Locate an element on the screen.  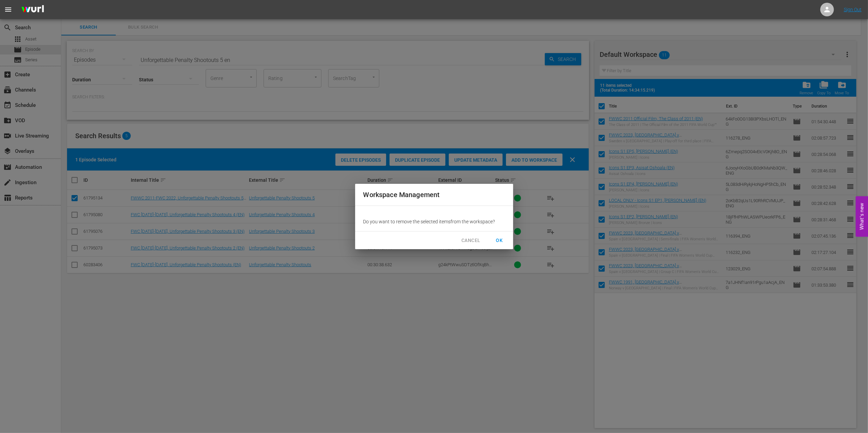
h2: Workspace Management is located at coordinates (434, 195).